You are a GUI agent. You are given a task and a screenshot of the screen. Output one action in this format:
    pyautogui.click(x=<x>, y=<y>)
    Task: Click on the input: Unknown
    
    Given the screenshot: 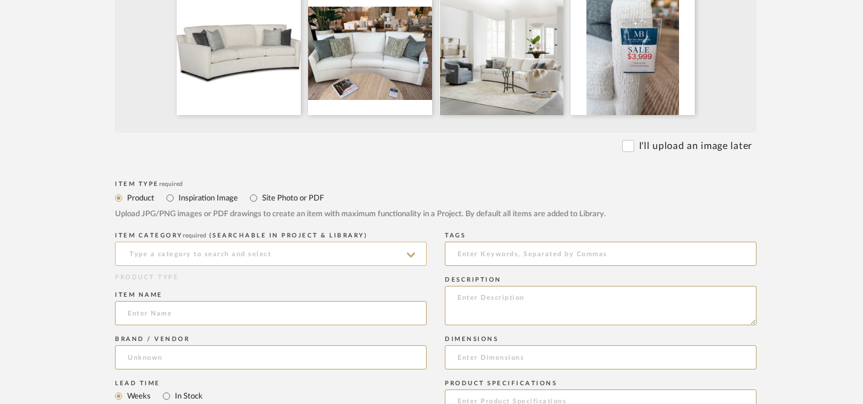 What is the action you would take?
    pyautogui.click(x=271, y=357)
    